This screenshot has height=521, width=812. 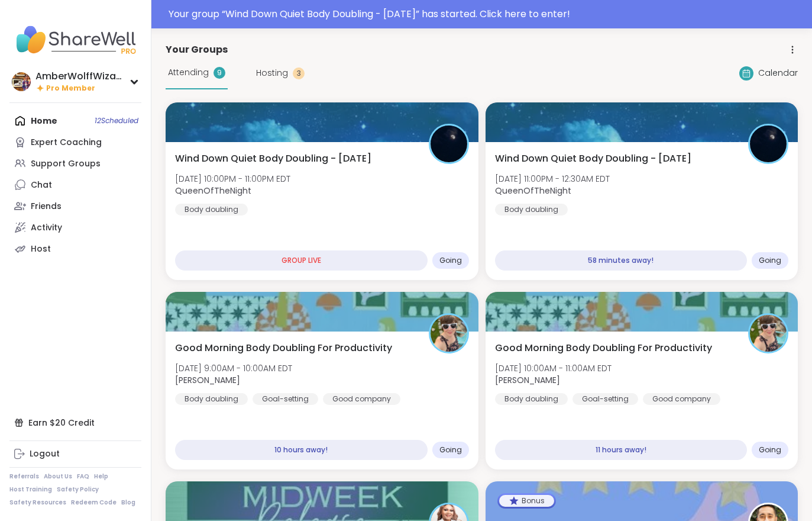 What do you see at coordinates (75, 206) in the screenshot?
I see `a: Friends` at bounding box center [75, 206].